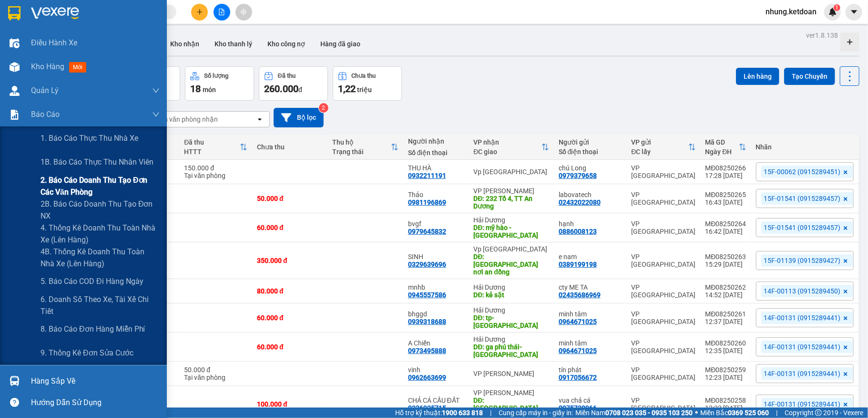 Image resolution: width=868 pixels, height=418 pixels. I want to click on span: 14F-00113 (0915289450), so click(802, 291).